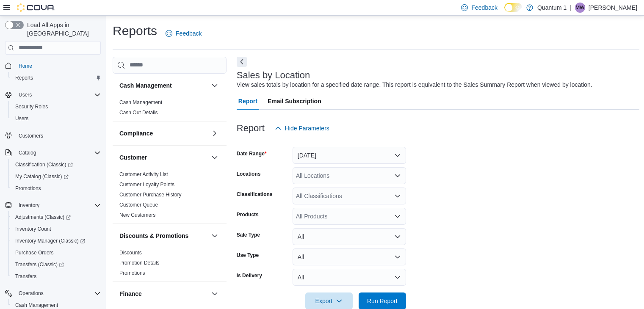 This screenshot has height=309, width=644. What do you see at coordinates (248, 255) in the screenshot?
I see `label: Use Type` at bounding box center [248, 255].